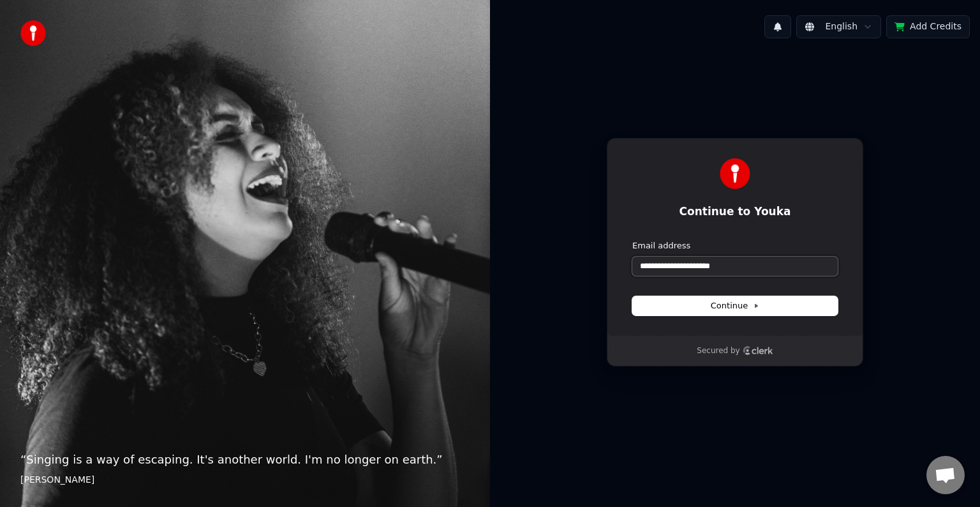 The width and height of the screenshot is (980, 507). What do you see at coordinates (661, 246) in the screenshot?
I see `label: Email address` at bounding box center [661, 246].